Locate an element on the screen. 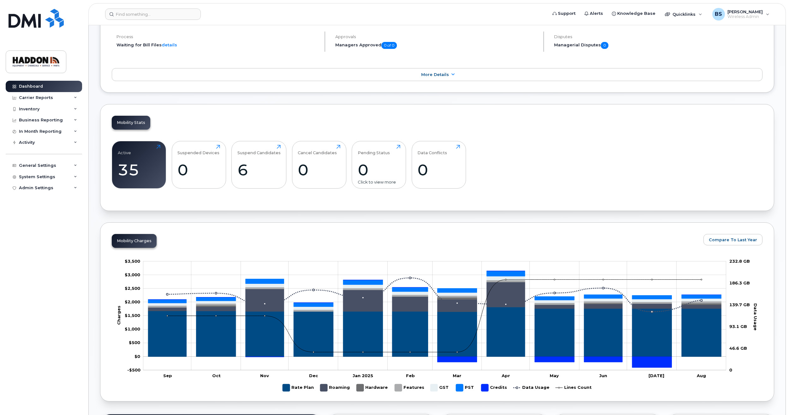 The height and width of the screenshot is (415, 789). tspan: Oct is located at coordinates (216, 376).